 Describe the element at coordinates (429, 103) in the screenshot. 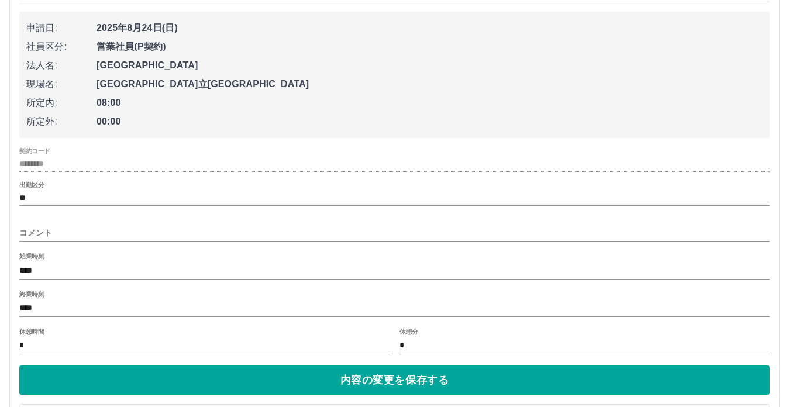

I see `span: 08:00` at that location.